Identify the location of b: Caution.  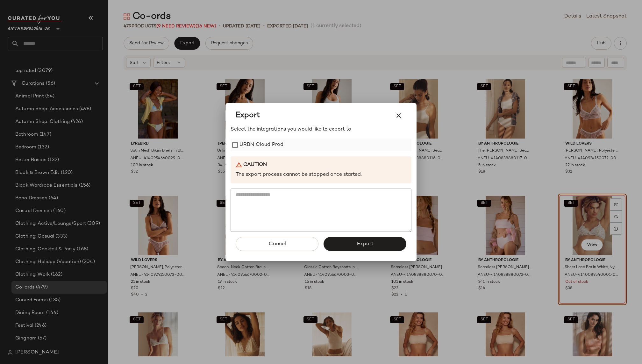
(255, 165).